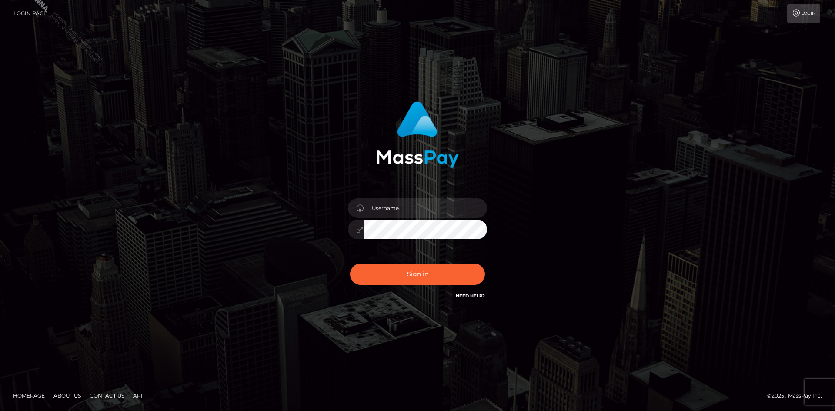 This screenshot has width=835, height=411. What do you see at coordinates (470, 296) in the screenshot?
I see `a: Need Help?` at bounding box center [470, 296].